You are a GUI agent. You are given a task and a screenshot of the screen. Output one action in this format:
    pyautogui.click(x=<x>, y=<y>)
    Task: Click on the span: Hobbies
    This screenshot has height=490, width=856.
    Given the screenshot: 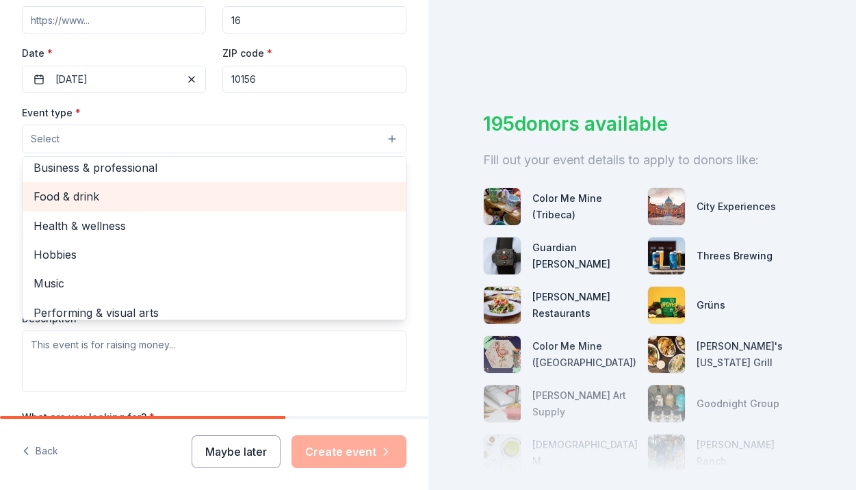 What is the action you would take?
    pyautogui.click(x=214, y=255)
    